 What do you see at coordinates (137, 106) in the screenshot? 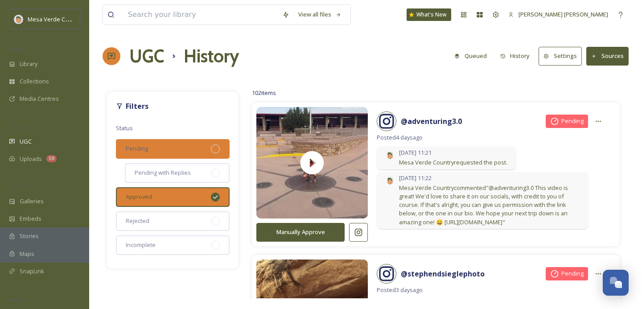
I see `strong: Filters` at bounding box center [137, 106].